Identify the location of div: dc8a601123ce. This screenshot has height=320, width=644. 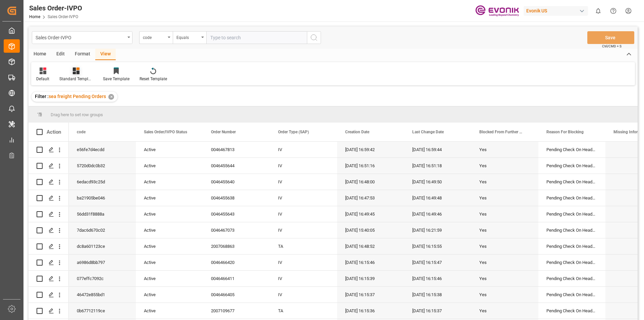
(103, 246).